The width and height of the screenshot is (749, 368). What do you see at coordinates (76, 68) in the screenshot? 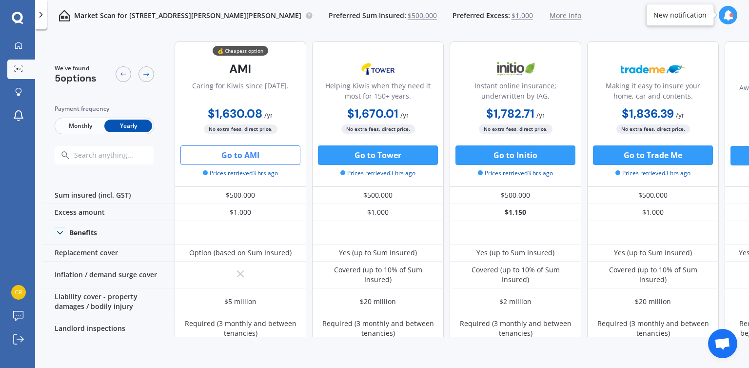
I see `span: We've found` at bounding box center [76, 68].